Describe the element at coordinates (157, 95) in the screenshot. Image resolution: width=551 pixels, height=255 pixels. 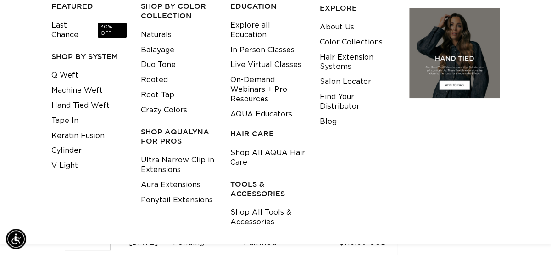
I see `a: Root Tap` at that location.